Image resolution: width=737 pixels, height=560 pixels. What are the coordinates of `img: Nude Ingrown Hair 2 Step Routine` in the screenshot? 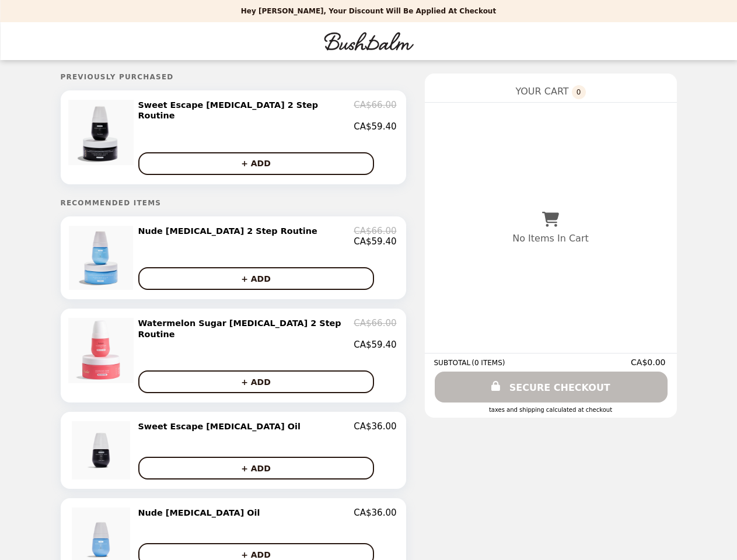 It's located at (102, 258).